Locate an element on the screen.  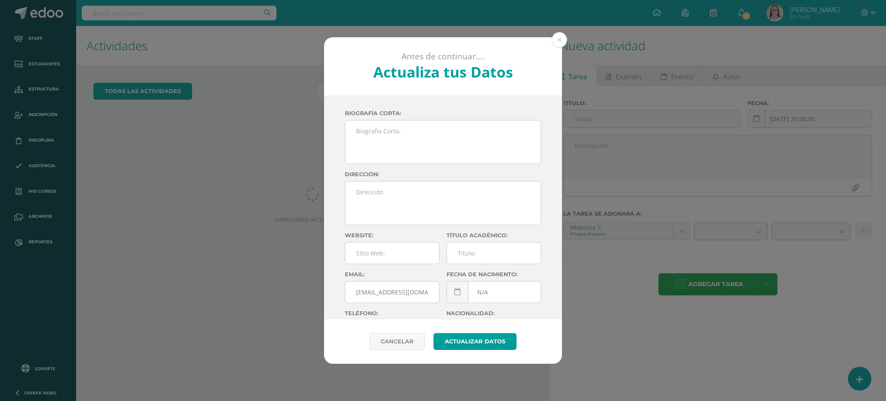
input: Sitio Web: is located at coordinates (392, 253).